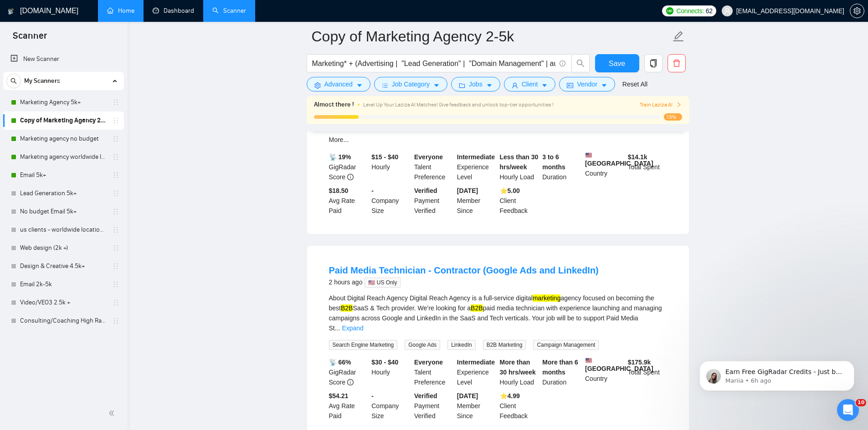 This screenshot has width=868, height=430. What do you see at coordinates (433, 63) in the screenshot?
I see `input: Search Freelance Jobs...` at bounding box center [433, 63].